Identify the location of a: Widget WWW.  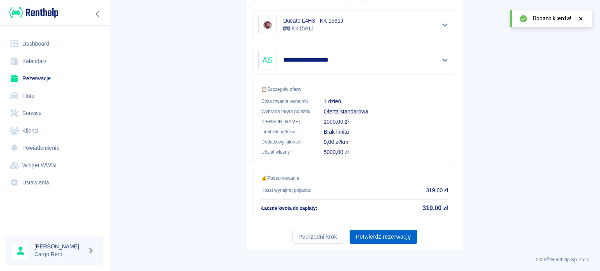
(55, 166).